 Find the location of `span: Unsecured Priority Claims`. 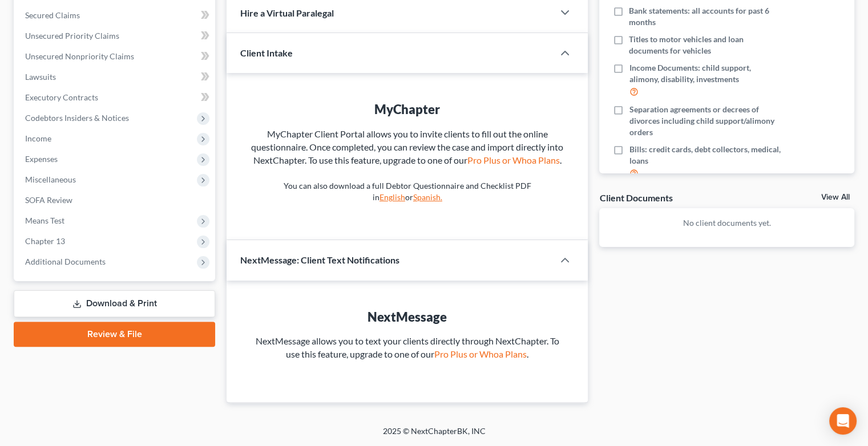

span: Unsecured Priority Claims is located at coordinates (72, 36).